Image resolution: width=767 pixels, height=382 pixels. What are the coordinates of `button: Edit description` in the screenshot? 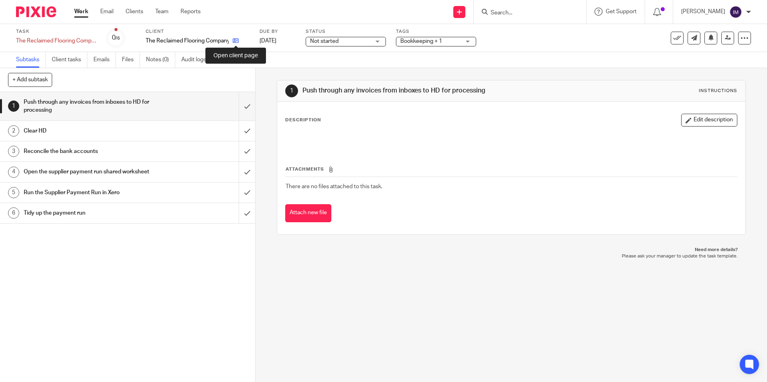 It's located at (709, 120).